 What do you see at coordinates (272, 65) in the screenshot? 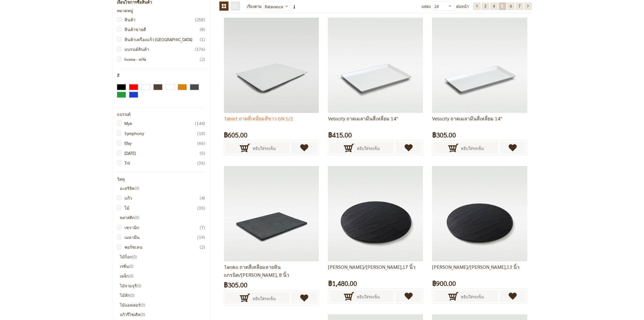
I see `img: Tablet ถาดสี่เหลี่ยมสีขาว GN 1/2` at bounding box center [272, 65].